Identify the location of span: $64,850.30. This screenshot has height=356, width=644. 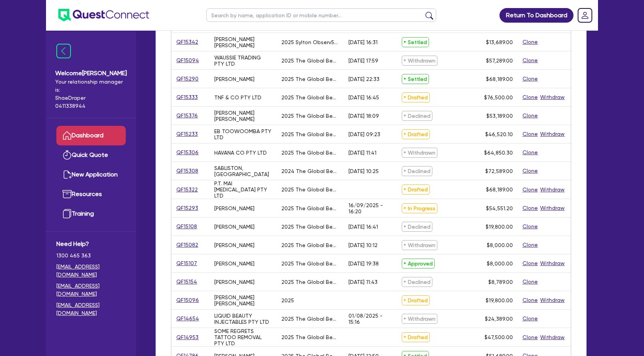
(499, 153).